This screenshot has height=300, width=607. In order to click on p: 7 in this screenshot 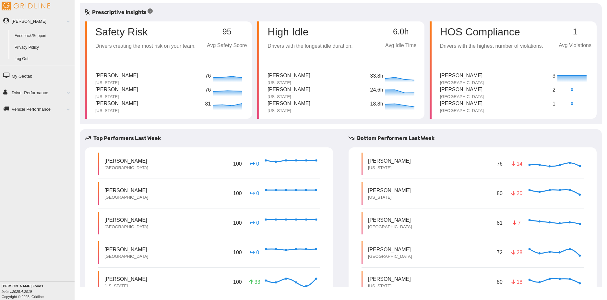, I will do `click(517, 223)`.